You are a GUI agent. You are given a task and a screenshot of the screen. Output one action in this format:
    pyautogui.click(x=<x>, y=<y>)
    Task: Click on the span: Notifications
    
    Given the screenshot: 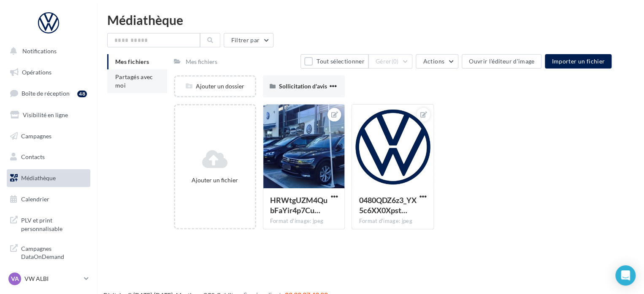 What is the action you would take?
    pyautogui.click(x=39, y=51)
    